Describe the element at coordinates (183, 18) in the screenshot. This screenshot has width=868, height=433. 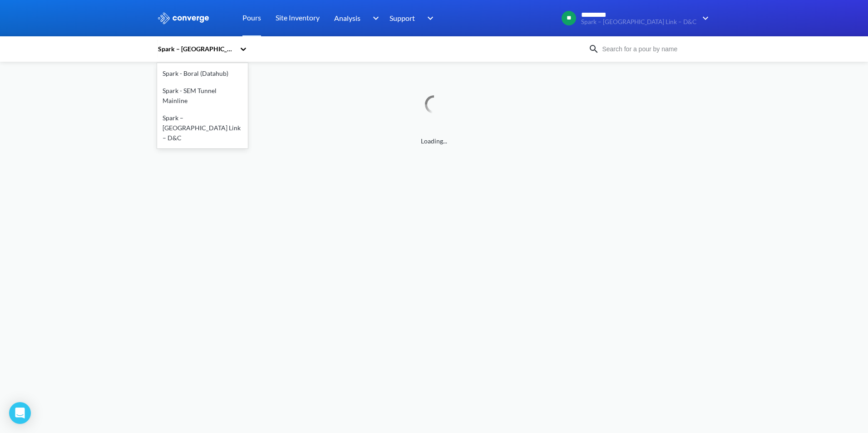
I see `img: logo_ewhite.svg` at that location.